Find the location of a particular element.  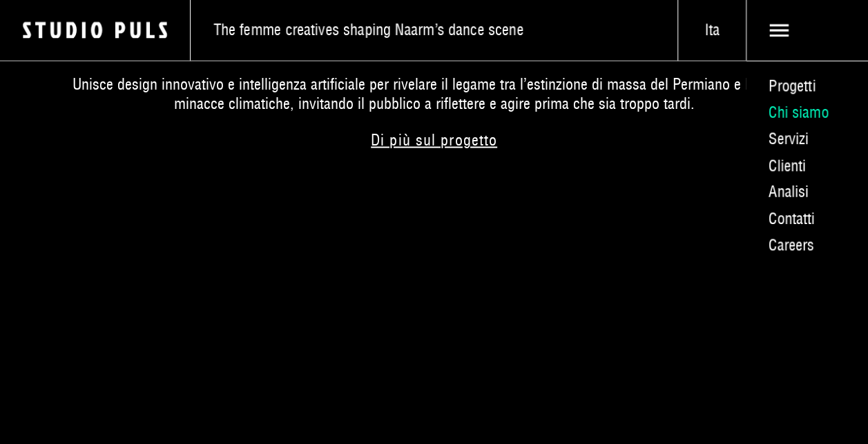

a: Analisi is located at coordinates (806, 192).